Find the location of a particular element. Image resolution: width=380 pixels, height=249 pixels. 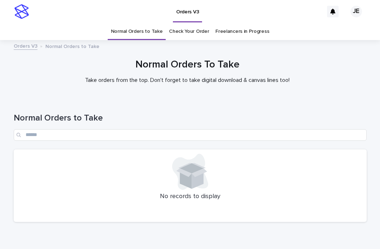

a: Normal Orders to Take is located at coordinates (137, 31).